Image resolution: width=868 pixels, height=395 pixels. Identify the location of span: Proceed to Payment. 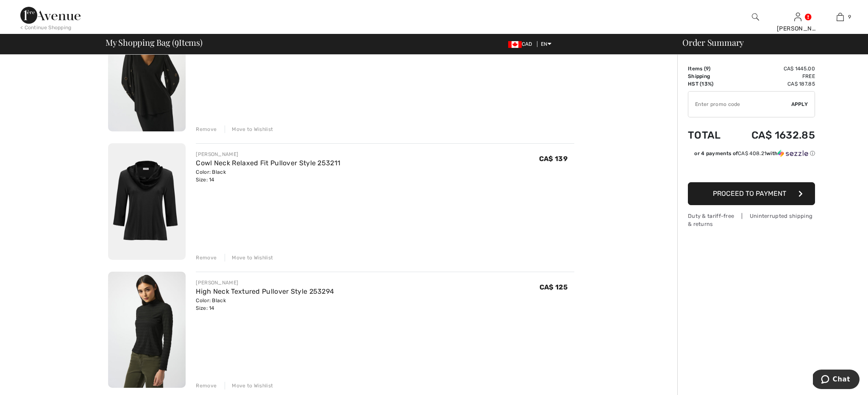
(750, 194).